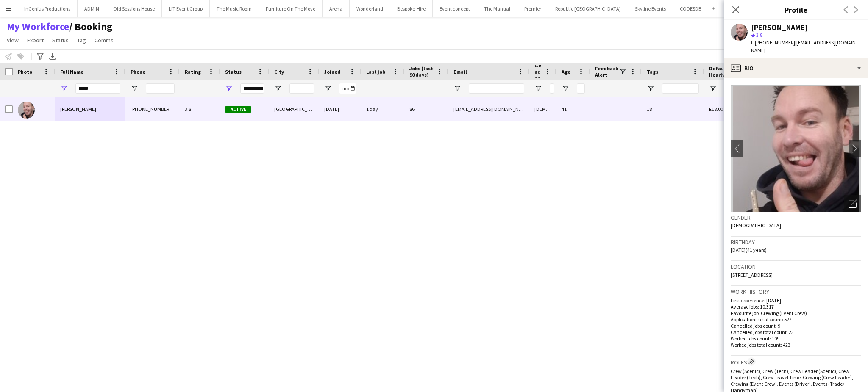  Describe the element at coordinates (580, 89) in the screenshot. I see `input: Age Filter Input` at that location.